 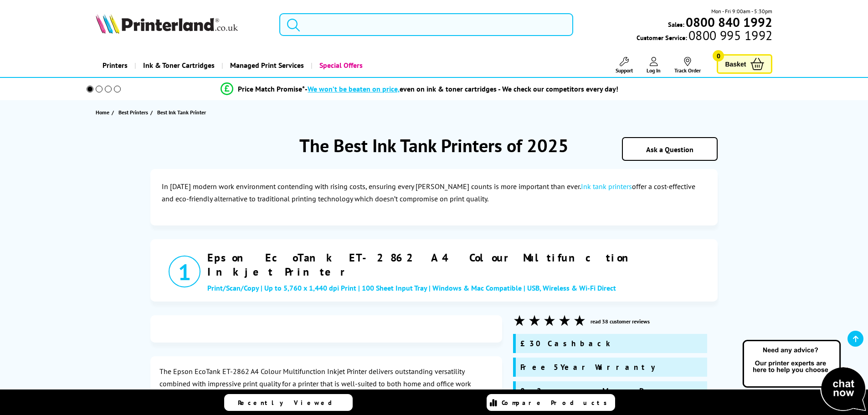 I want to click on a: Managed Print Services, so click(x=266, y=65).